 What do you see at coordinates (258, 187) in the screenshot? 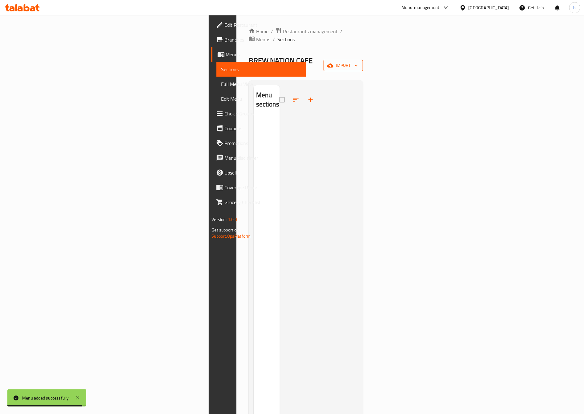
I see `a: Coverage Report` at bounding box center [258, 187].